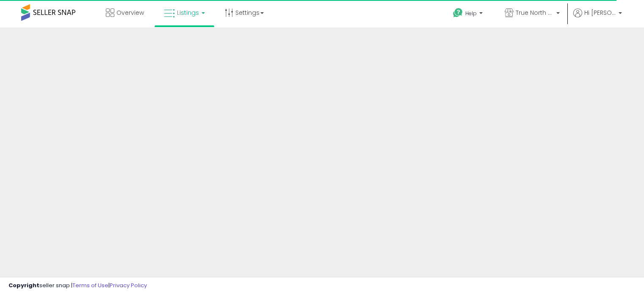 Image resolution: width=644 pixels, height=294 pixels. Describe the element at coordinates (188, 13) in the screenshot. I see `span: Listings` at that location.